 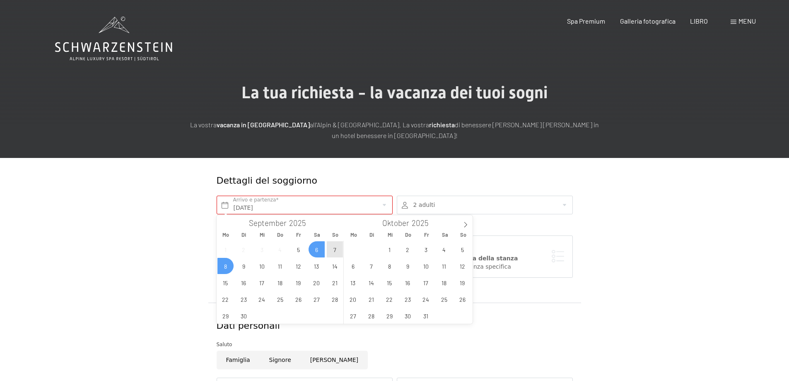 I want to click on span: Oktober 14, 2025, so click(x=371, y=282).